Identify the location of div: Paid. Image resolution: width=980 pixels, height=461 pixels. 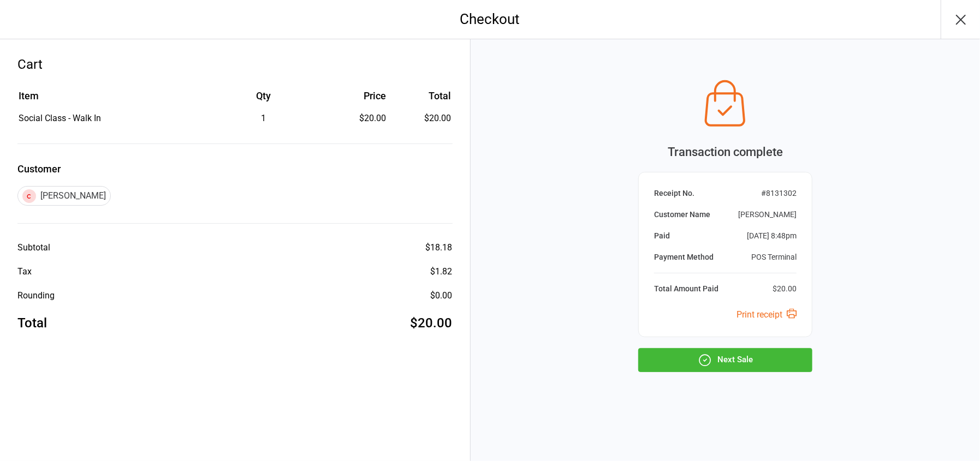
(662, 236).